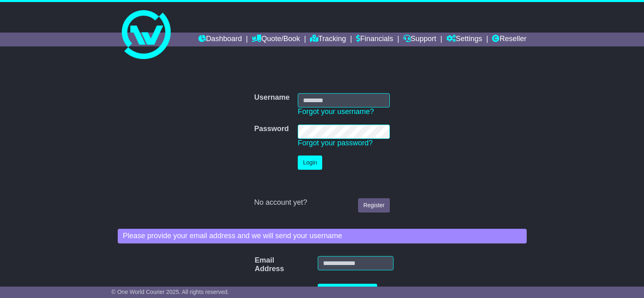 This screenshot has height=298, width=644. Describe the element at coordinates (276, 40) in the screenshot. I see `a: Quote/Book` at that location.